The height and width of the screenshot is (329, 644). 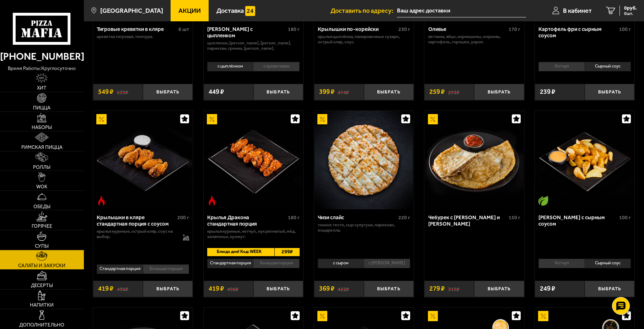 I want to click on span: Наборы, so click(x=41, y=128).